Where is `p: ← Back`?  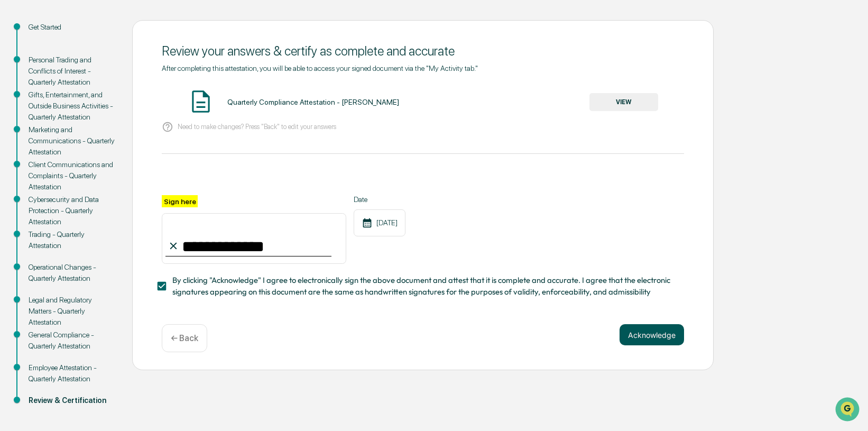
p: ← Back is located at coordinates (184, 338).